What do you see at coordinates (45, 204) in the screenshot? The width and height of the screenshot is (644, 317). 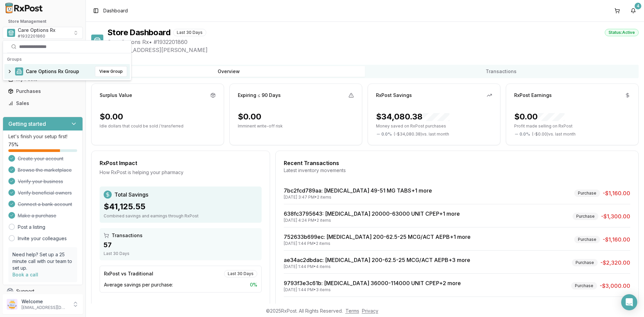 I see `span: Connect a bank account` at bounding box center [45, 204].